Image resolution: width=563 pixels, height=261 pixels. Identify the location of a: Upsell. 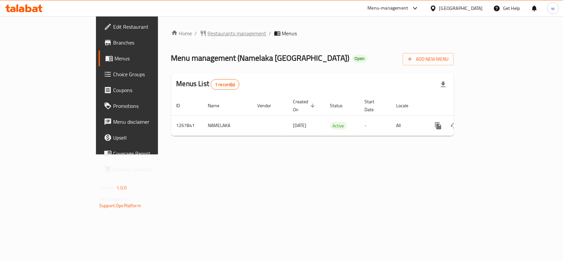
(144, 138).